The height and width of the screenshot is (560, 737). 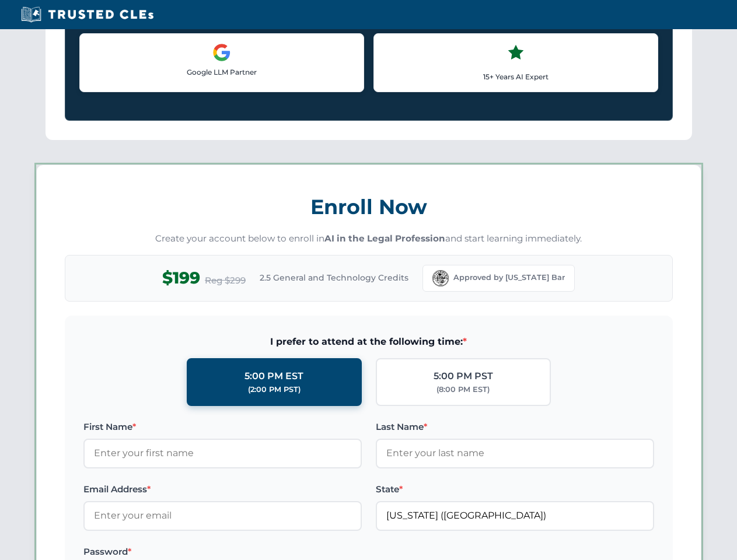 What do you see at coordinates (222, 516) in the screenshot?
I see `input: Enter your email` at bounding box center [222, 516].